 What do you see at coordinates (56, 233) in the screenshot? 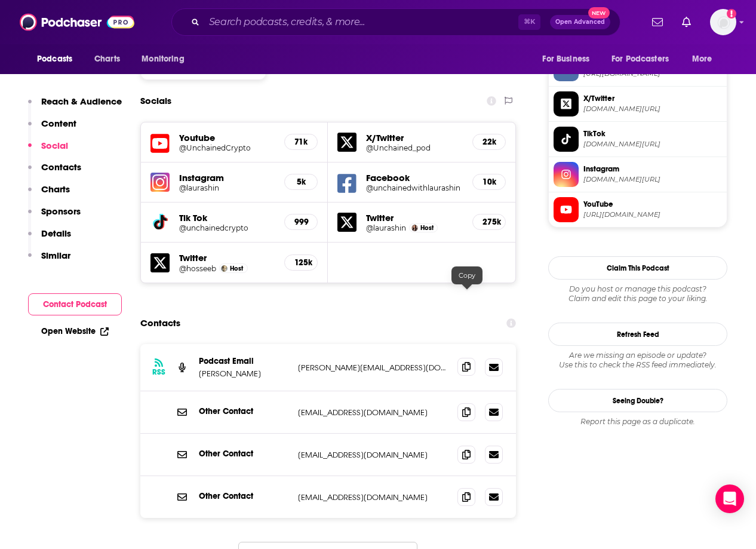
I see `p: Details` at bounding box center [56, 233].